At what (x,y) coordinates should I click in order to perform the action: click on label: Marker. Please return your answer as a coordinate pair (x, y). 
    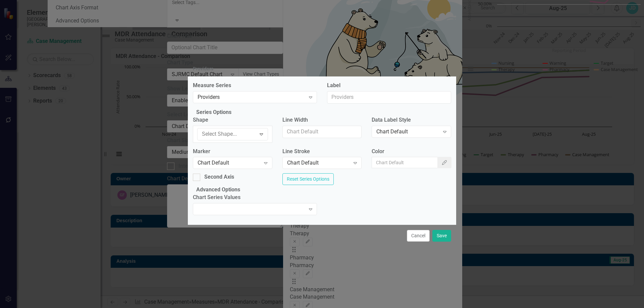
    Looking at the image, I should click on (233, 151).